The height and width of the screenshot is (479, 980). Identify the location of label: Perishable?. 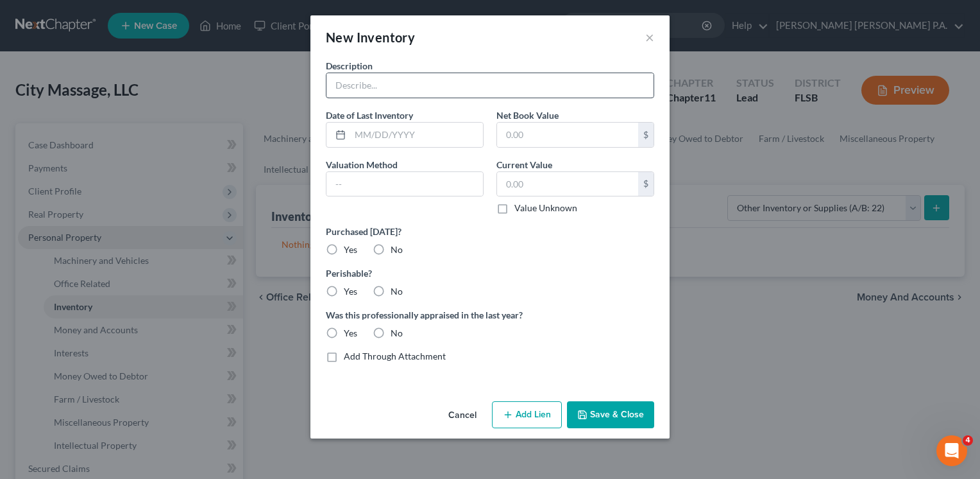
(490, 273).